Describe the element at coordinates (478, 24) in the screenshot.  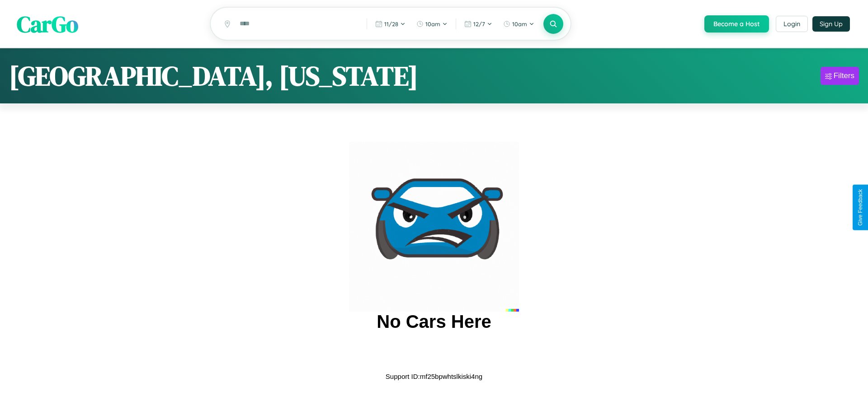
I see `button: 12/7` at that location.